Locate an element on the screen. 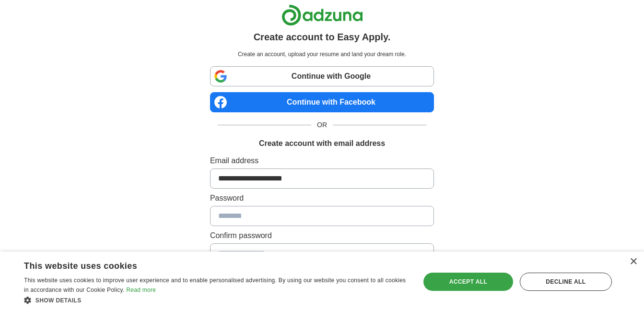 The image size is (644, 312). label: Email address is located at coordinates (322, 160).